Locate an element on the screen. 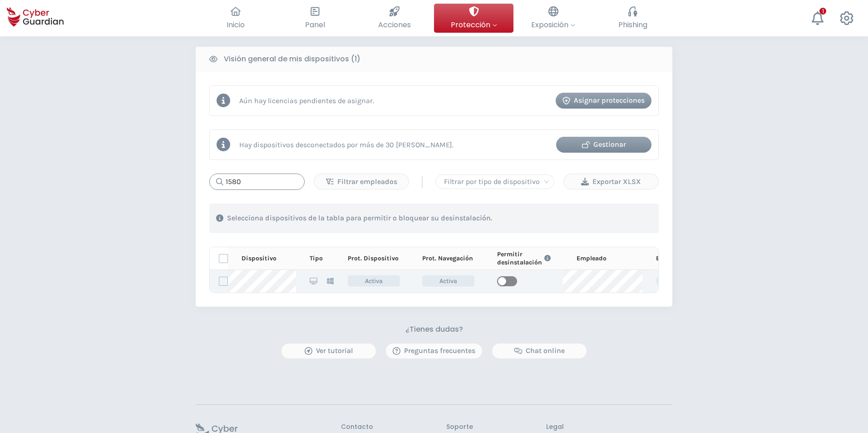 Image resolution: width=868 pixels, height=433 pixels. h3: ¿Tienes dudas? is located at coordinates (434, 330).